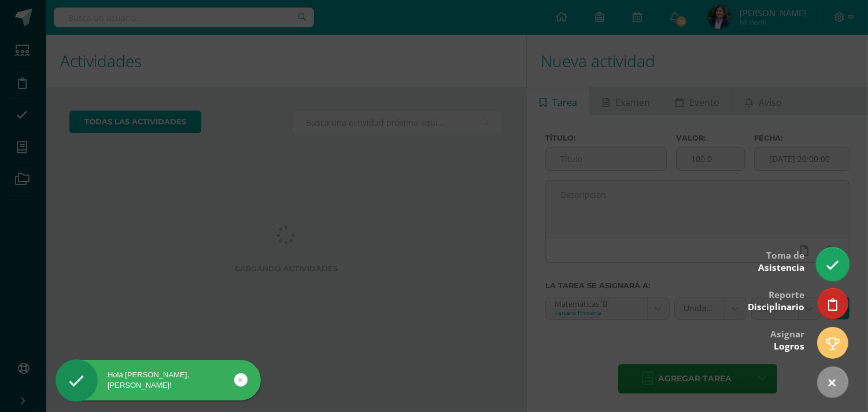 This screenshot has width=868, height=412. What do you see at coordinates (776, 307) in the screenshot?
I see `span: Disciplinario` at bounding box center [776, 307].